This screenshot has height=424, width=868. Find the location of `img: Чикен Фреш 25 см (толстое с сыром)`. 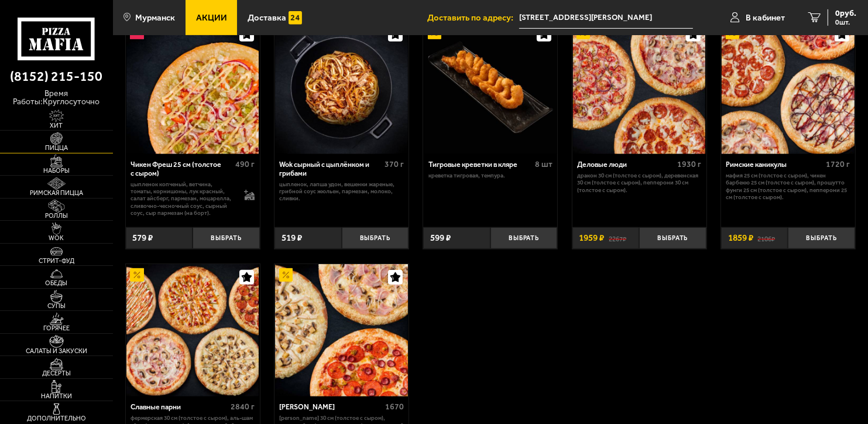

img: Чикен Фреш 25 см (толстое с сыром) is located at coordinates (193, 87).